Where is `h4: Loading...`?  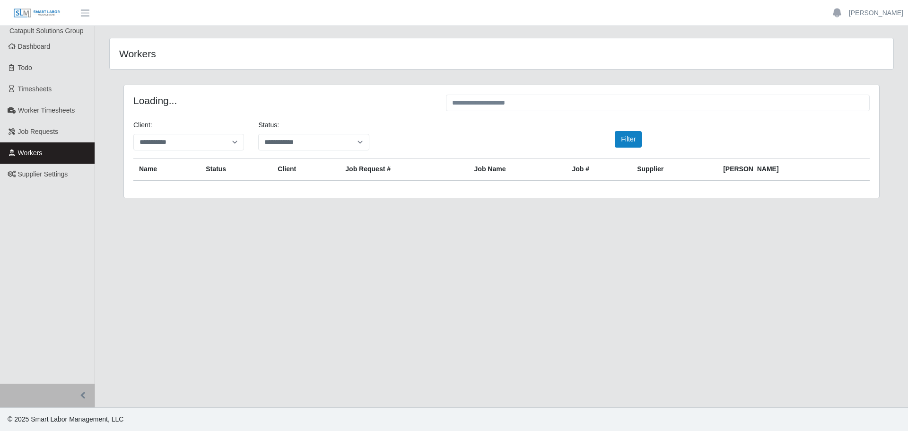 h4: Loading... is located at coordinates (282, 100).